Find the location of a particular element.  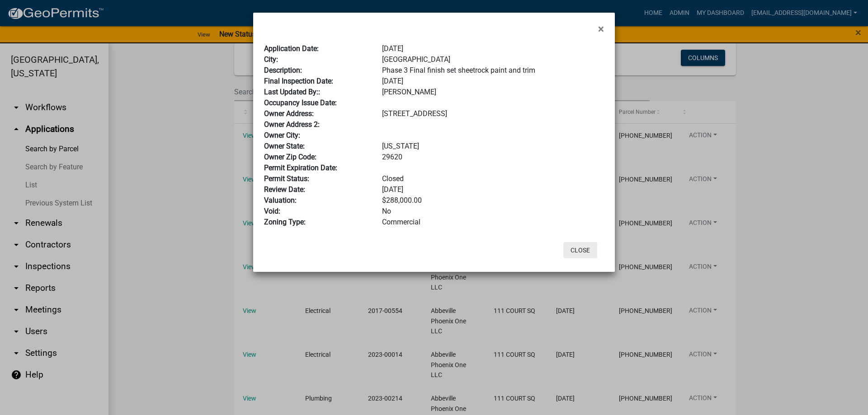

b: Void: is located at coordinates (272, 211).